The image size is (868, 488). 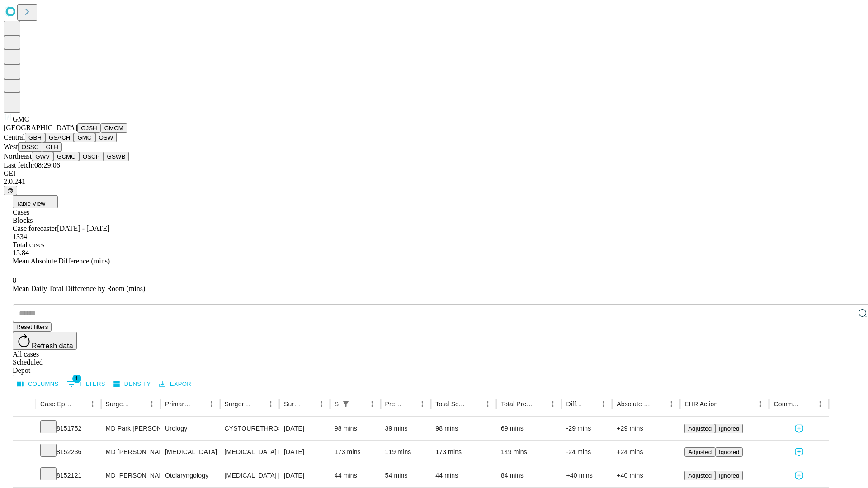 I want to click on button: Refresh data, so click(x=45, y=341).